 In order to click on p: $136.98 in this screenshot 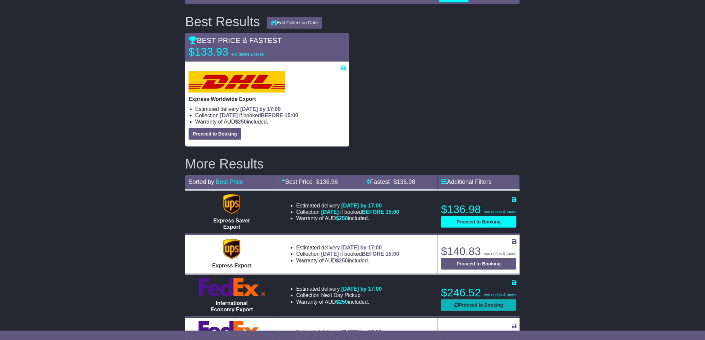, I will do `click(479, 210)`.